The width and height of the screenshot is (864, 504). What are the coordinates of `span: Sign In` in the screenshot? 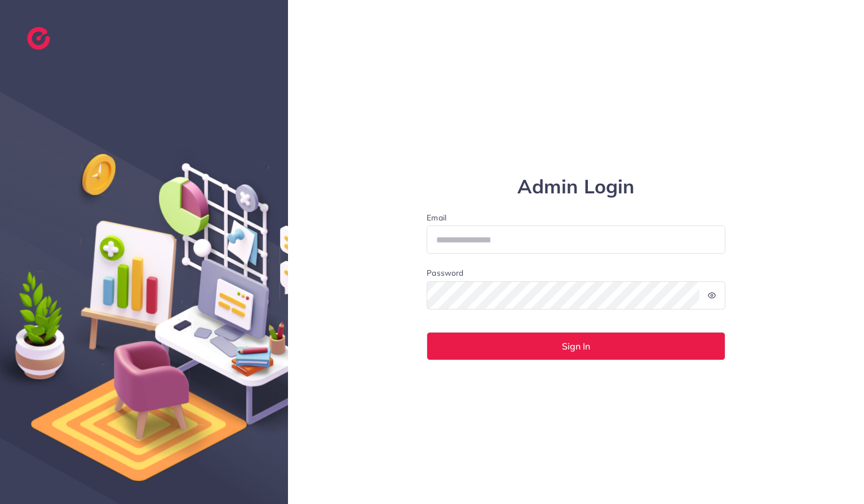 It's located at (576, 346).